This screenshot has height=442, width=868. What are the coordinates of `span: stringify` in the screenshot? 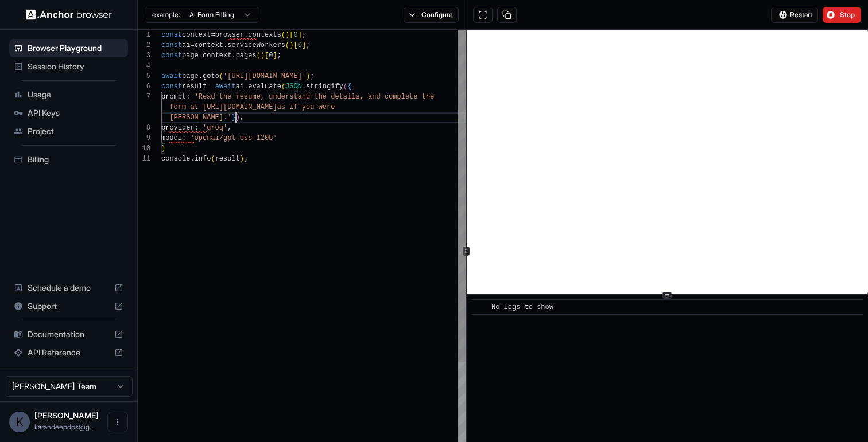 It's located at (324, 86).